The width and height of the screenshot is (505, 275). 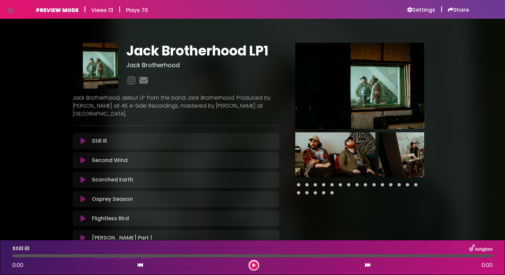 What do you see at coordinates (335, 155) in the screenshot?
I see `img: GLr43N5BRui44qSgEoMX` at bounding box center [335, 155].